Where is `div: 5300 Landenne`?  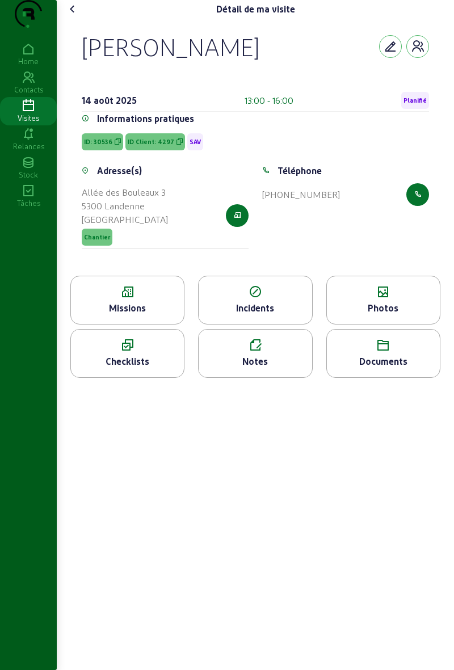
div: 5300 Landenne is located at coordinates (125, 206).